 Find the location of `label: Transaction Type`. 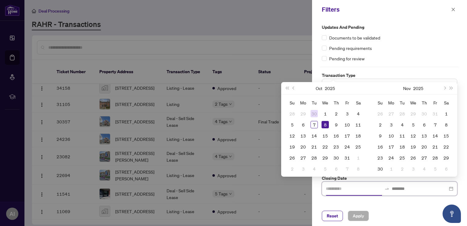

label: Transaction Type is located at coordinates (389, 75).